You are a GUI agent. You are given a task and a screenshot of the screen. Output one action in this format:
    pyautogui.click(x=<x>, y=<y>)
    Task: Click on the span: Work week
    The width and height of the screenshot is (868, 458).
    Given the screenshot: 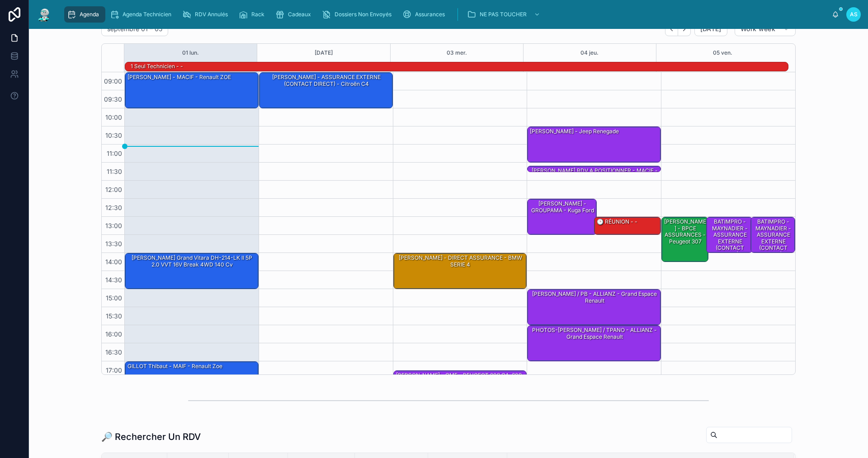 What is the action you would take?
    pyautogui.click(x=758, y=29)
    